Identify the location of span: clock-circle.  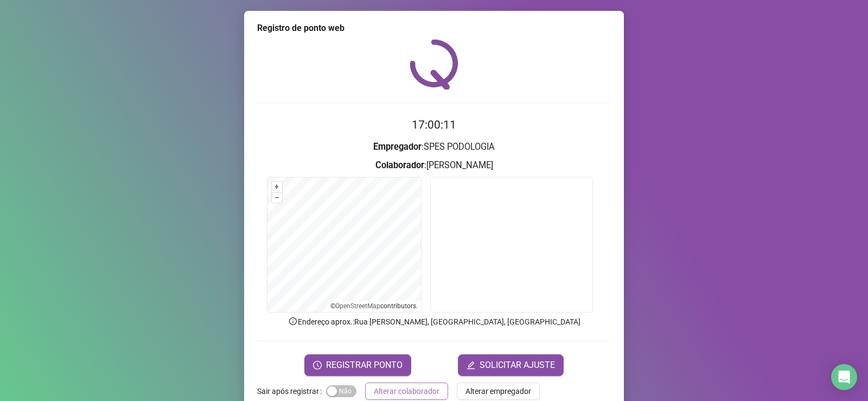
(317, 365).